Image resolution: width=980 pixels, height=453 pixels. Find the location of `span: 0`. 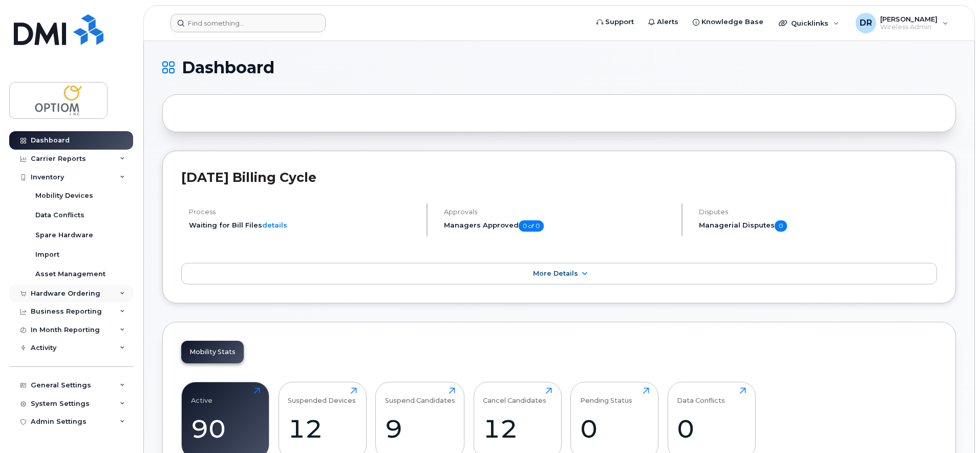

span: 0 is located at coordinates (781, 226).